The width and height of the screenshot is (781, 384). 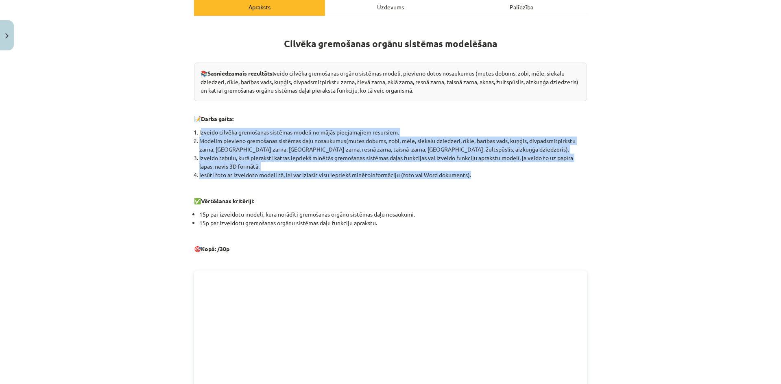 What do you see at coordinates (393, 214) in the screenshot?
I see `li: 15p par izveidotu modeli, kura norādīti gremošanas orgānu sistēmas daļu nosaukumi.` at bounding box center [393, 214].